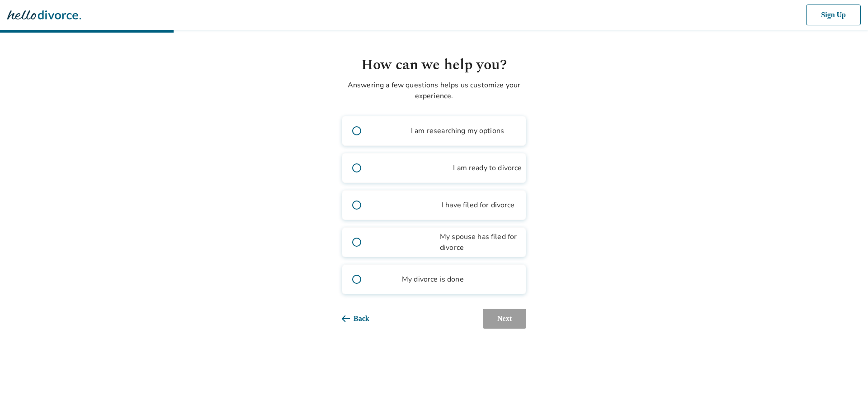 The width and height of the screenshot is (868, 416). What do you see at coordinates (434, 65) in the screenshot?
I see `h1: How can we help you?` at bounding box center [434, 65].